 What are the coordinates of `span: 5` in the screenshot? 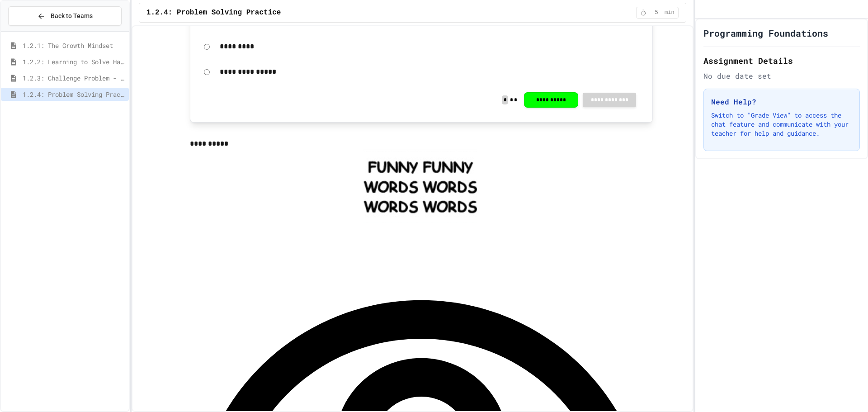 It's located at (657, 13).